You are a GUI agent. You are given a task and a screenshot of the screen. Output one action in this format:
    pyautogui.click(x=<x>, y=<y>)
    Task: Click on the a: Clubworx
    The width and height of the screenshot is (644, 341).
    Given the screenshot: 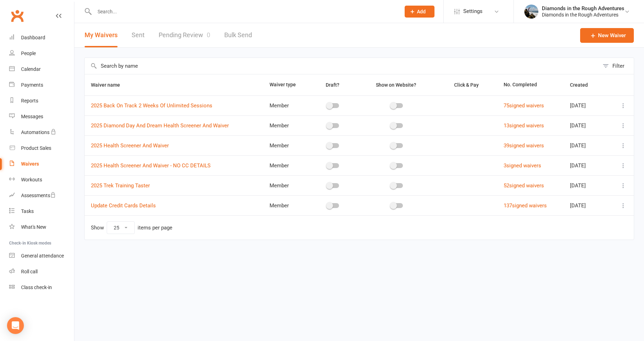 What is the action you would take?
    pyautogui.click(x=17, y=16)
    